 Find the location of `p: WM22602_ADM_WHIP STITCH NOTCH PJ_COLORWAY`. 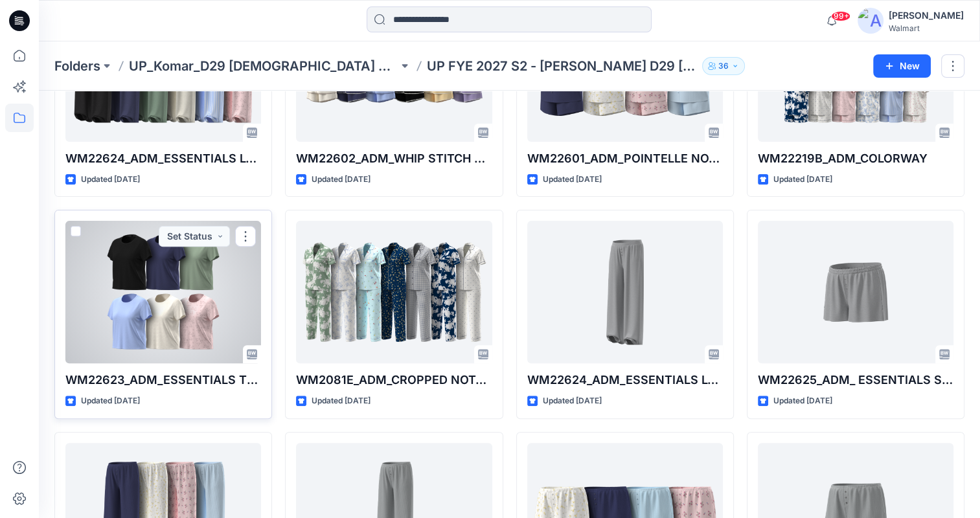

p: WM22602_ADM_WHIP STITCH NOTCH PJ_COLORWAY is located at coordinates (394, 159).